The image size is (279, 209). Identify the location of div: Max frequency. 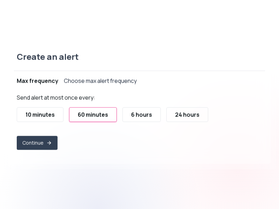
(37, 81).